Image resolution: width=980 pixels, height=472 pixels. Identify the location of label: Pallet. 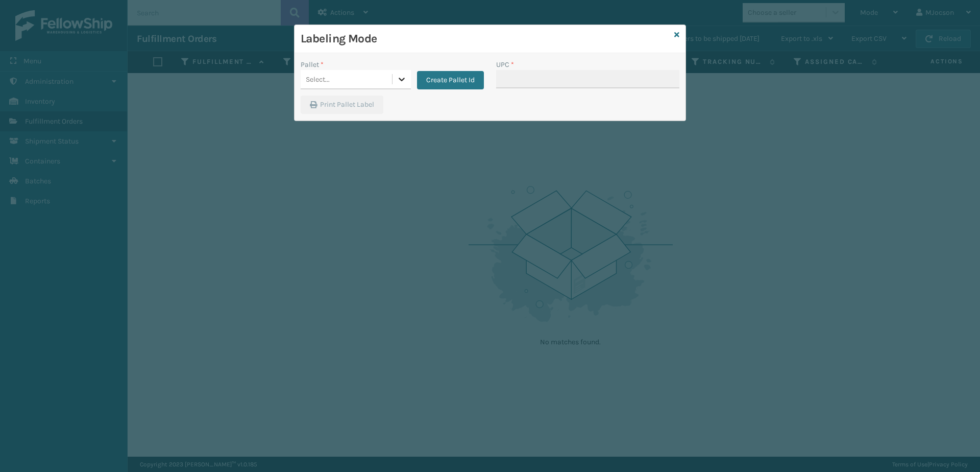
(312, 64).